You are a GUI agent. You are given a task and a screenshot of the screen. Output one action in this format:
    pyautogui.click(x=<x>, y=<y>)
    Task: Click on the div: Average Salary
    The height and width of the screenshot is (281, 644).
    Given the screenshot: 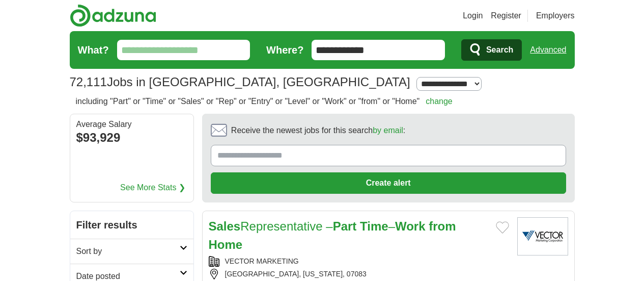 What is the action you would take?
    pyautogui.click(x=132, y=124)
    